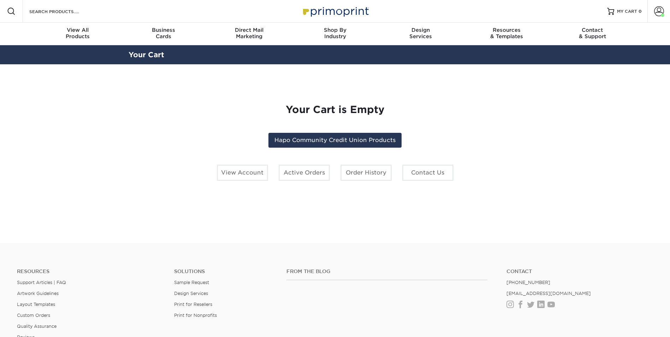 Image resolution: width=670 pixels, height=337 pixels. Describe the element at coordinates (580, 271) in the screenshot. I see `h4: Contact` at that location.